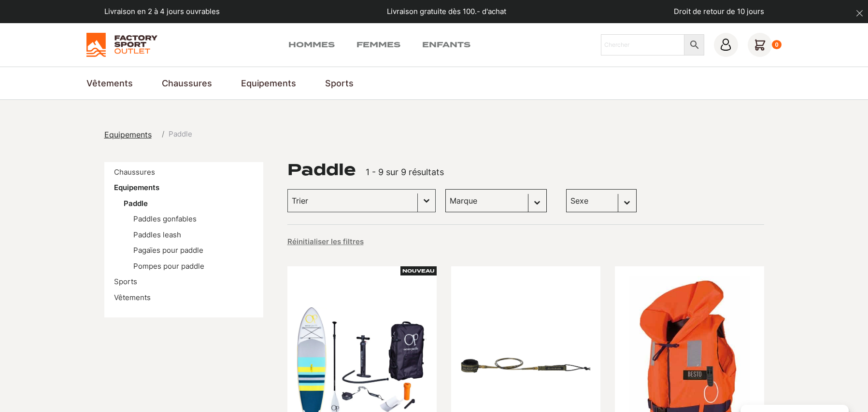 The height and width of the screenshot is (412, 868). What do you see at coordinates (162, 11) in the screenshot?
I see `p: Livraison en 2 à 4 jours ouvrables` at bounding box center [162, 11].